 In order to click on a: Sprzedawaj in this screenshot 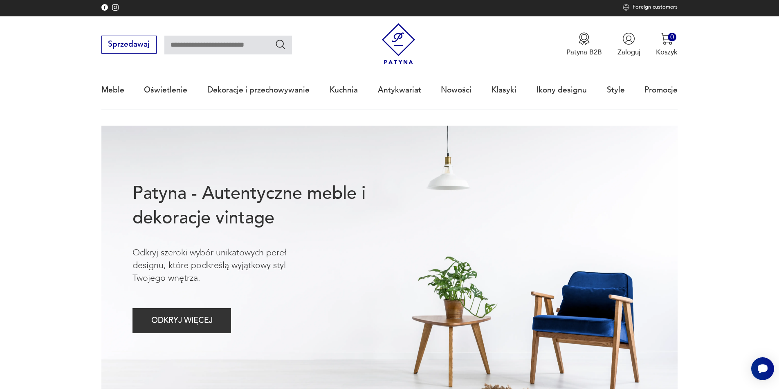, I will do `click(129, 45)`.